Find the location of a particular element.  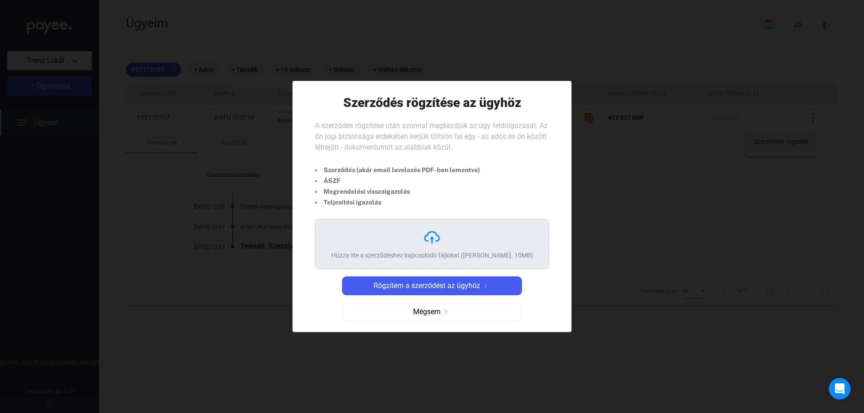

div: Open Intercom Messenger is located at coordinates (839, 389).